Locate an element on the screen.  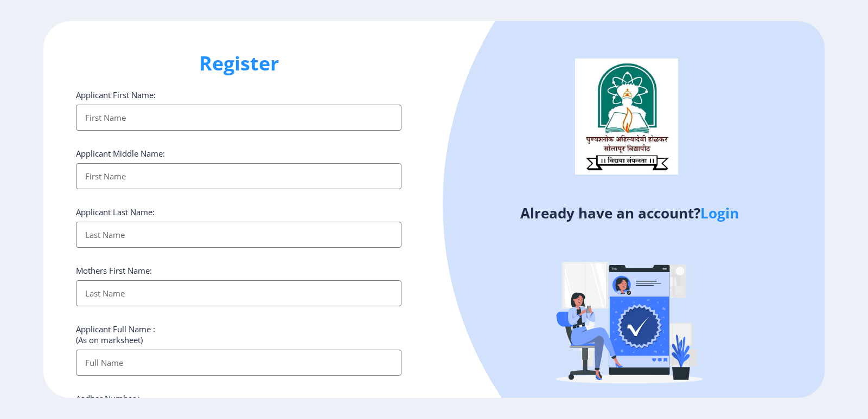
label: Applicant First Name: is located at coordinates (115, 94).